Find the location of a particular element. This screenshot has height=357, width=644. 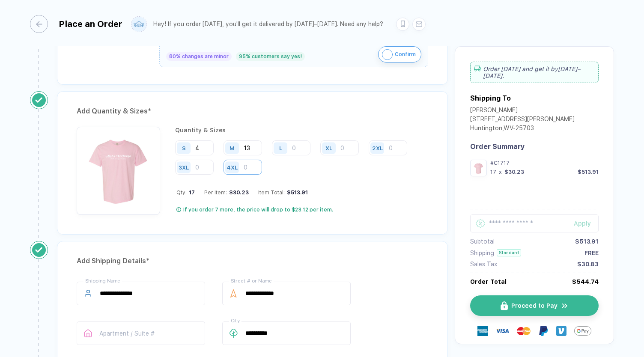

div: 3XL is located at coordinates (184, 167).